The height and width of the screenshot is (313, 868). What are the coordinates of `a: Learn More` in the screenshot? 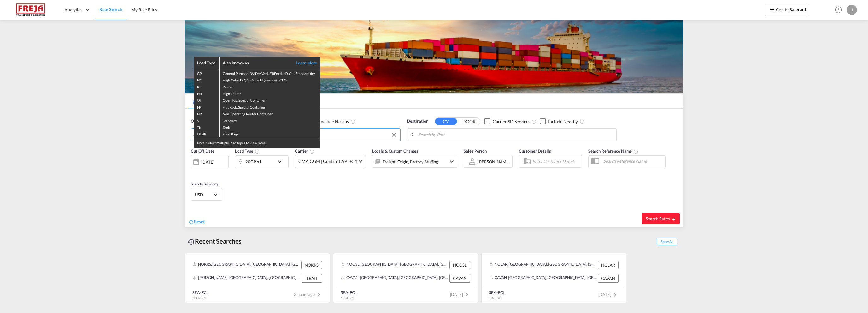 It's located at (303, 63).